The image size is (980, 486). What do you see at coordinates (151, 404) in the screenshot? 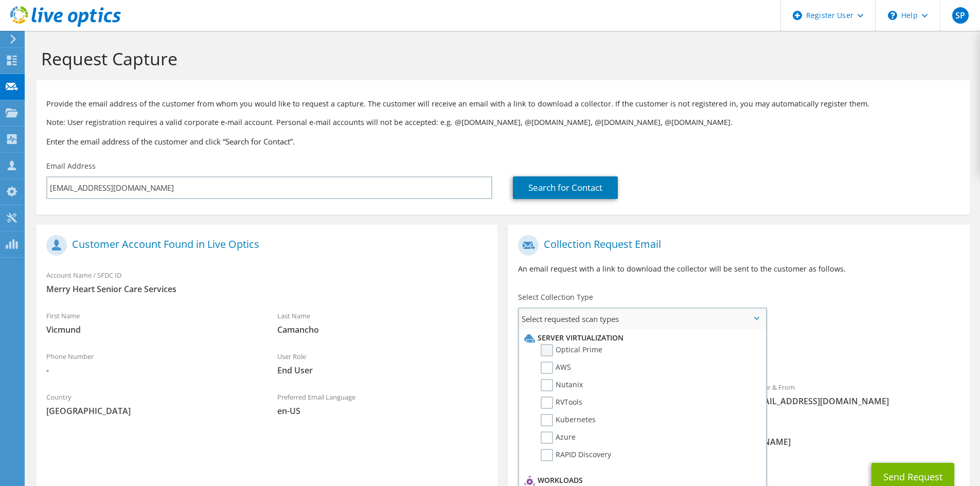
I see `div: Country` at bounding box center [151, 404].